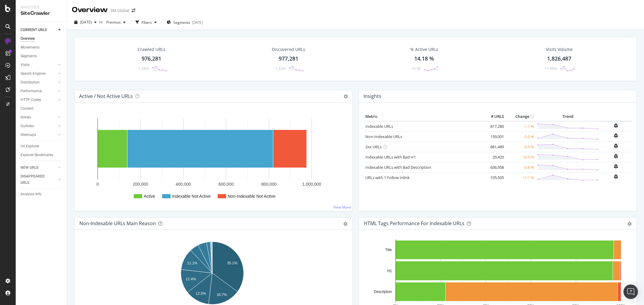  Describe the element at coordinates (152, 49) in the screenshot. I see `div: Crawled URLs` at that location.